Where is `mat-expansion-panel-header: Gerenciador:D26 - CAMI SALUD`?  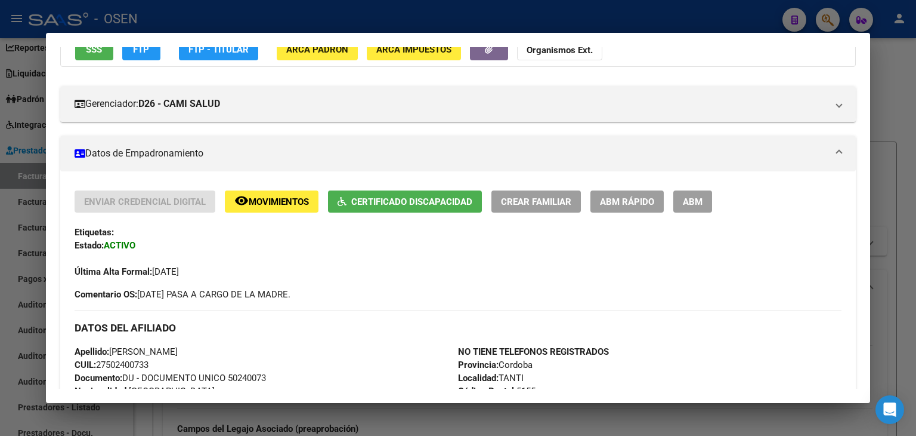 mat-expansion-panel-header: Gerenciador:D26 - CAMI SALUD is located at coordinates (458, 104).